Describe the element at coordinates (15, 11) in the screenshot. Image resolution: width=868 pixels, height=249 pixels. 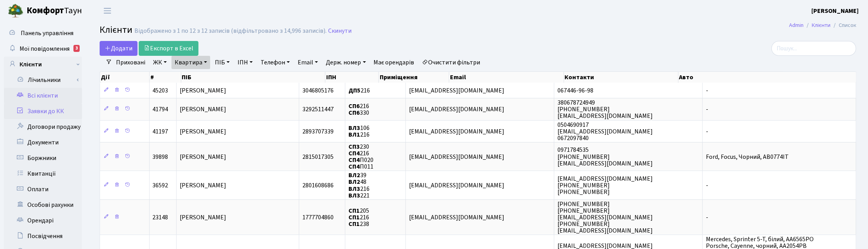
I see `img: logo.png` at that location.